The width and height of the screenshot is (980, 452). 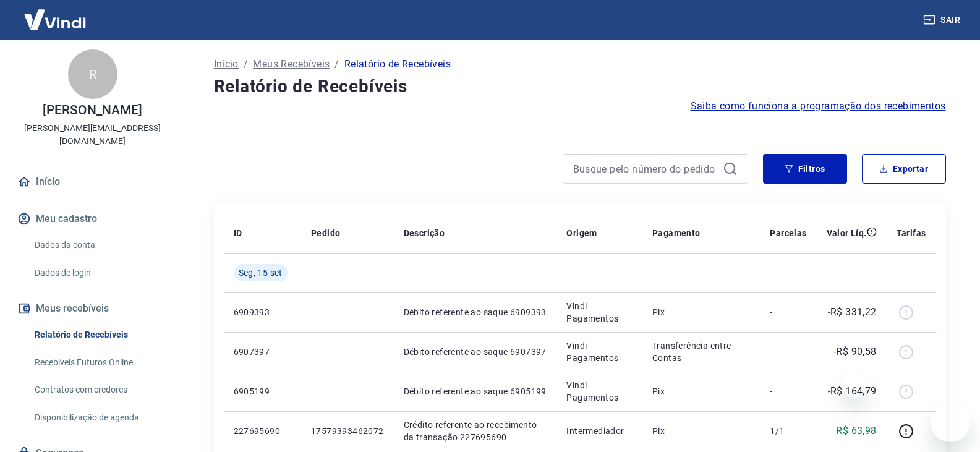 I want to click on p: Crédito referente ao recebimento da transação 227695690, so click(x=476, y=430).